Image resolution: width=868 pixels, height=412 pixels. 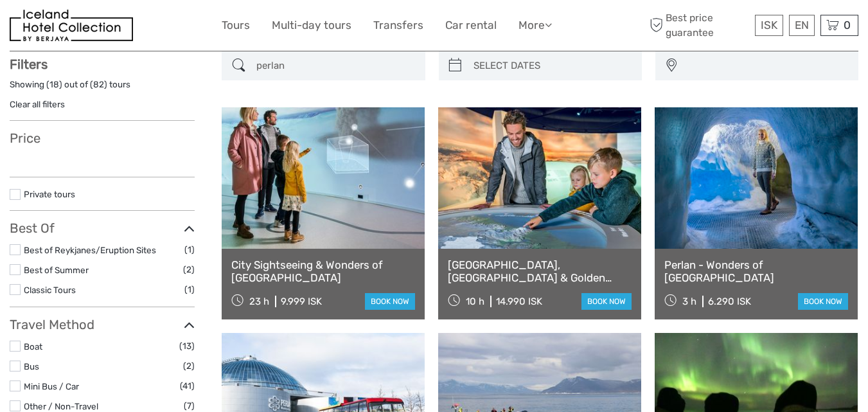 What do you see at coordinates (520, 302) in the screenshot?
I see `div: 14.990 ISK` at bounding box center [520, 302].